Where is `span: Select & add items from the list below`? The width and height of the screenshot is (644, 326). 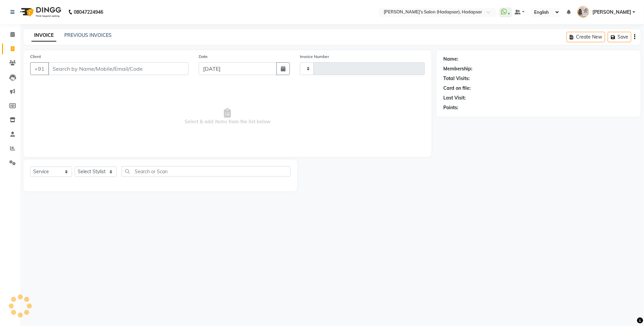 span: Select & add items from the list below is located at coordinates (228, 117).